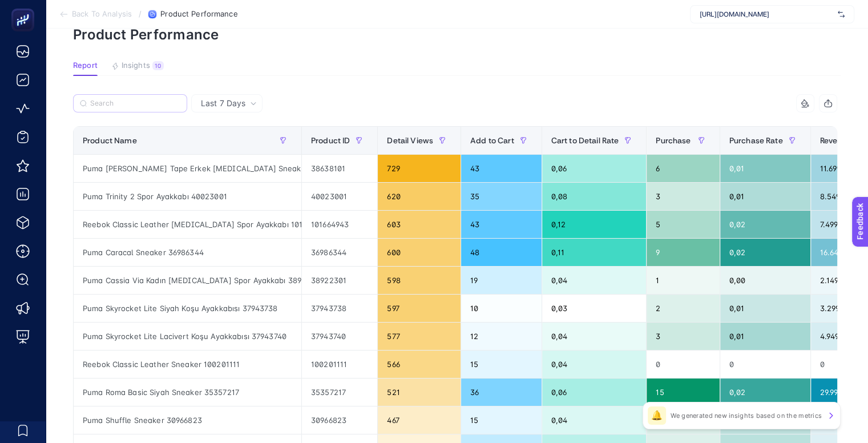 The width and height of the screenshot is (868, 443). I want to click on div: 36, so click(501, 392).